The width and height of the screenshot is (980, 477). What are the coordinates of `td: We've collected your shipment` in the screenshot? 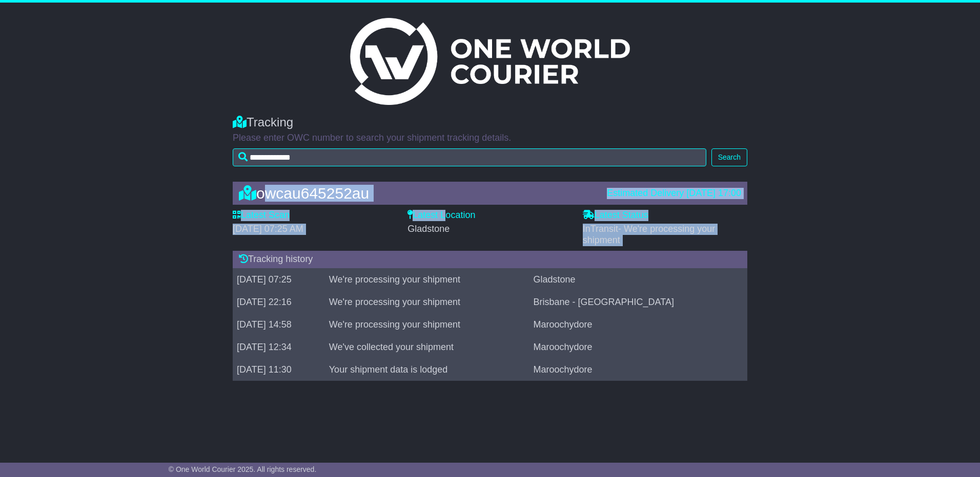 It's located at (427, 347).